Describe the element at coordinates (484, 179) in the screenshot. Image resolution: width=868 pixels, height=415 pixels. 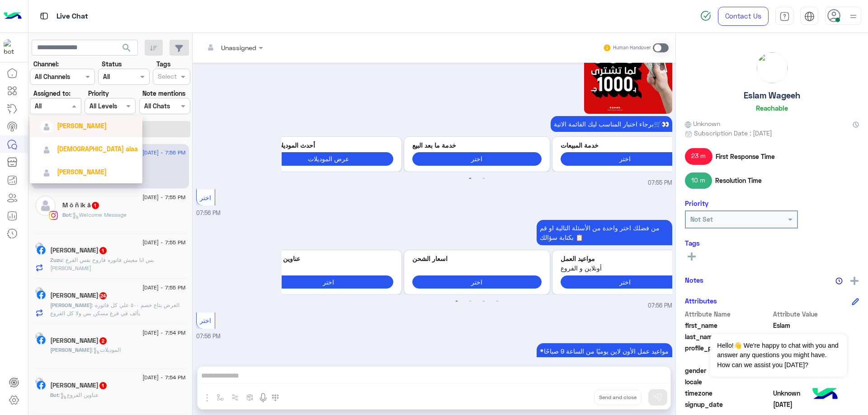
I see `button: 2 of 2` at that location.